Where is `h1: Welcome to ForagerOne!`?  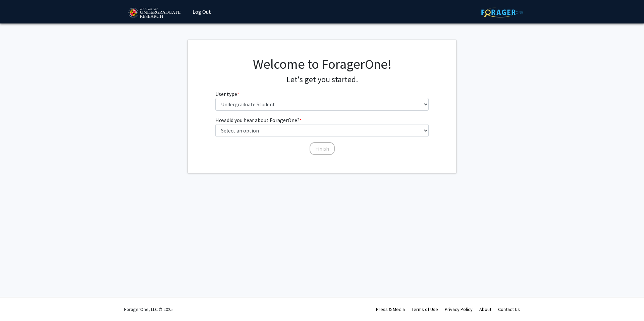
h1: Welcome to ForagerOne! is located at coordinates (322, 64).